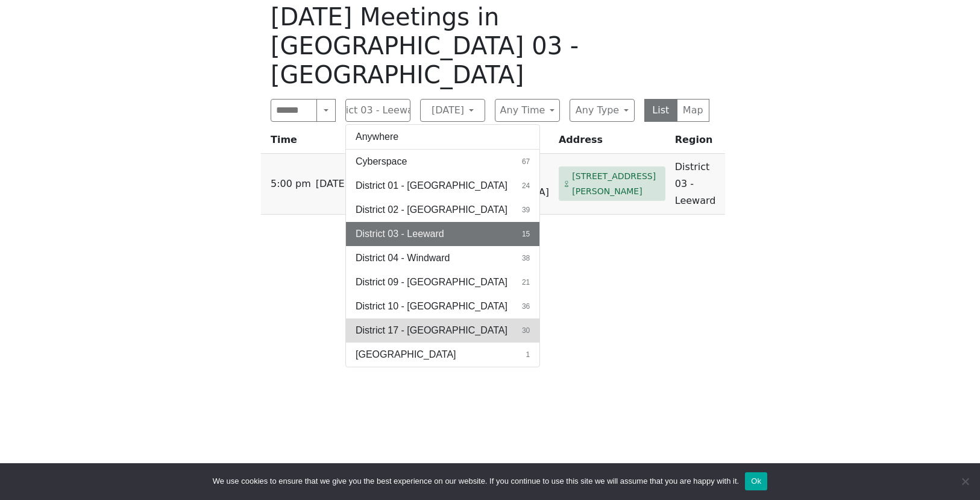 Image resolution: width=980 pixels, height=500 pixels. What do you see at coordinates (525, 282) in the screenshot?
I see `span: 21 results` at bounding box center [525, 282].